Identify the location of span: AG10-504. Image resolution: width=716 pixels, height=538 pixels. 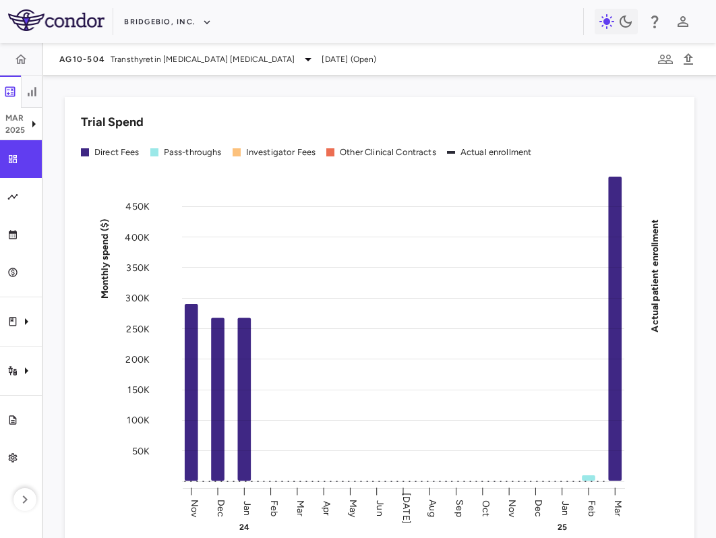
(82, 59).